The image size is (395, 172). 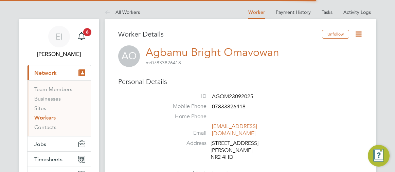 I want to click on a: 6, so click(x=81, y=37).